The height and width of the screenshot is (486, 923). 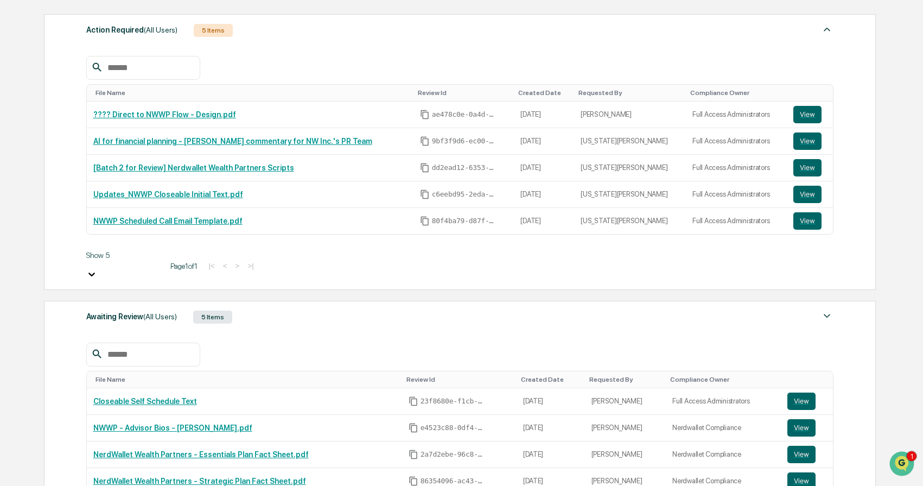 What do you see at coordinates (33, 93) in the screenshot?
I see `img: 8933085812038_c878075ebb4cc5468115_72.jpg` at bounding box center [33, 93].